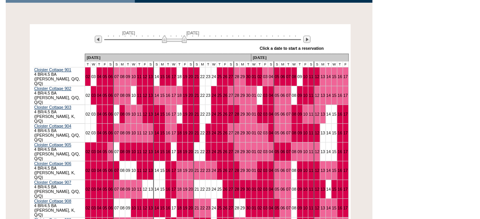 This screenshot has width=480, height=219. What do you see at coordinates (334, 76) in the screenshot?
I see `a: 15` at bounding box center [334, 76].